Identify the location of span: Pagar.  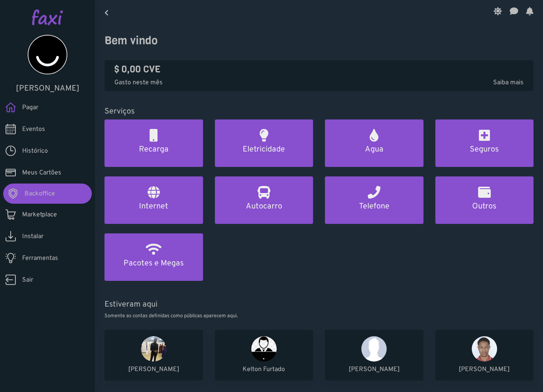
(30, 107).